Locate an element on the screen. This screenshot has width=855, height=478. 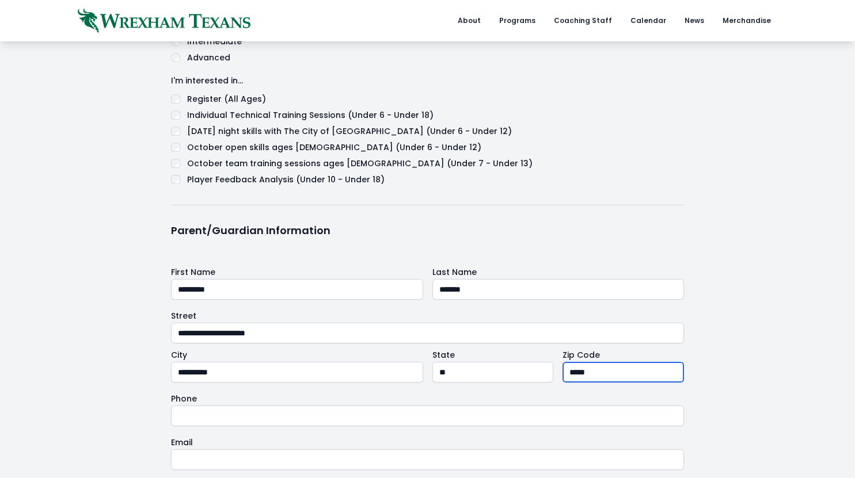
label: State is located at coordinates (493, 355).